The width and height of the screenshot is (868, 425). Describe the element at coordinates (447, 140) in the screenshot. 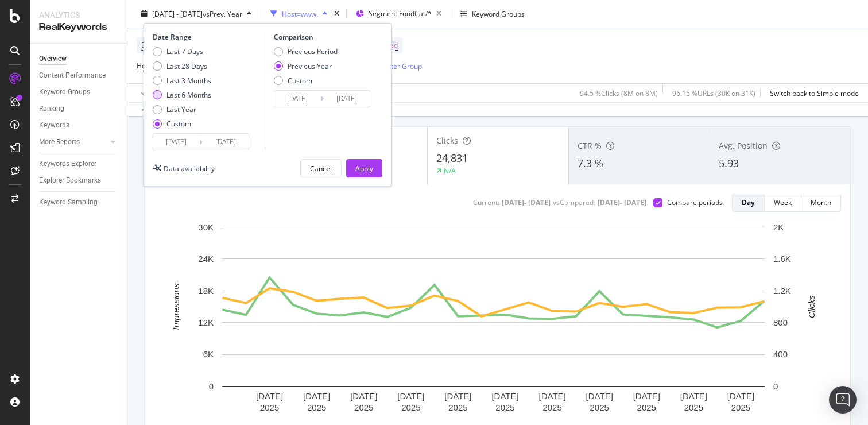

I see `span: Clicks` at that location.